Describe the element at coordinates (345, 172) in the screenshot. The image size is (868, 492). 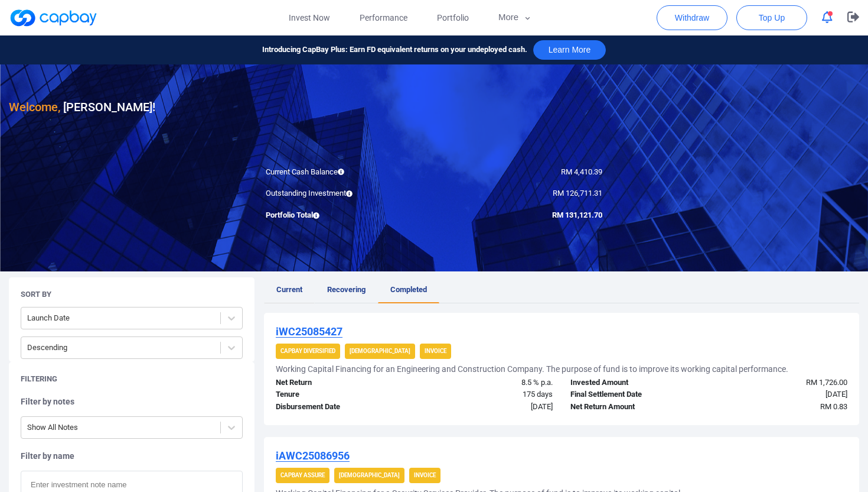
I see `div: Current Cash Balance` at that location.